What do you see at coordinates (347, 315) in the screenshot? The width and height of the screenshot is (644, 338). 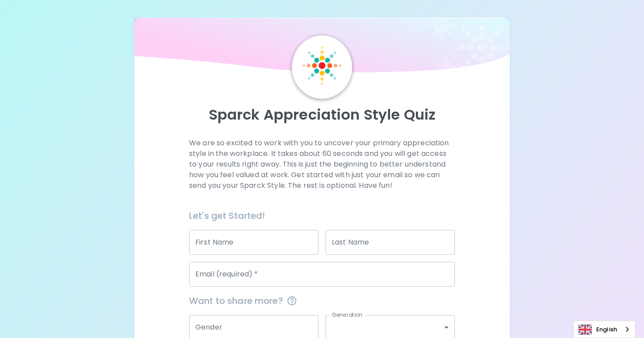 I see `label: Generation` at bounding box center [347, 315].